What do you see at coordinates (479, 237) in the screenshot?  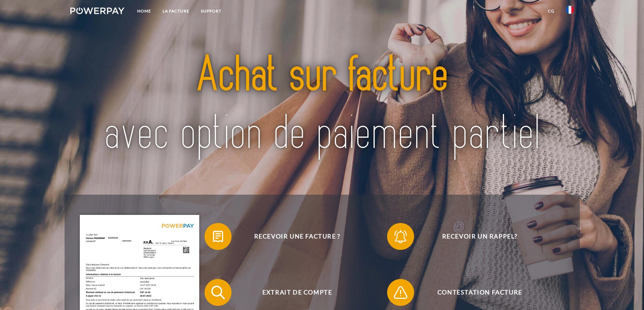 I see `span: Recevoir un rappel?` at bounding box center [479, 237].